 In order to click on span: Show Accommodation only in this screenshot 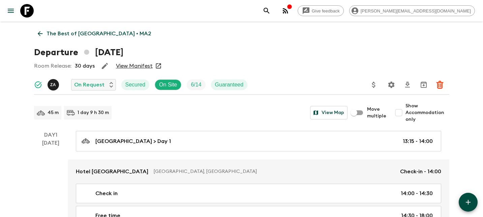, I will do `click(427, 113)`.